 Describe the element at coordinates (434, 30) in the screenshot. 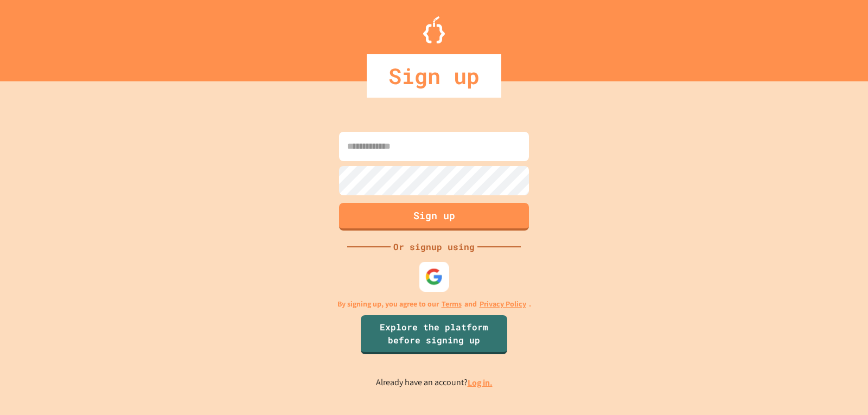

I see `img: Logo.svg` at that location.